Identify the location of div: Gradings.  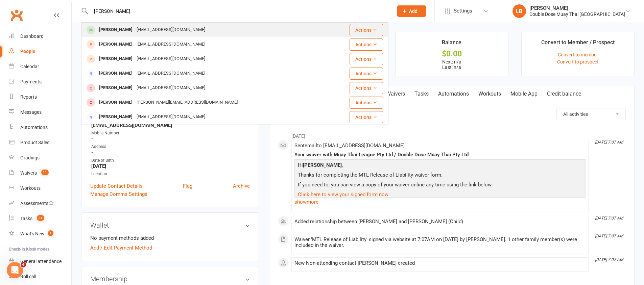
(30, 158).